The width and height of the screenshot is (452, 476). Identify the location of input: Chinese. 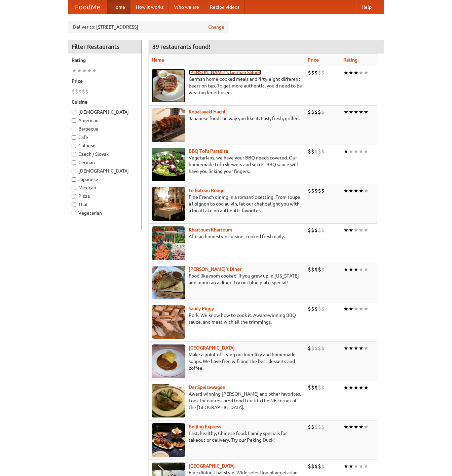
(73, 146).